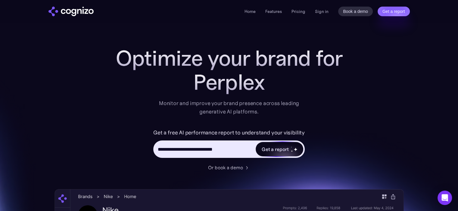 This screenshot has width=458, height=211. What do you see at coordinates (273, 11) in the screenshot?
I see `a: Features` at bounding box center [273, 11].